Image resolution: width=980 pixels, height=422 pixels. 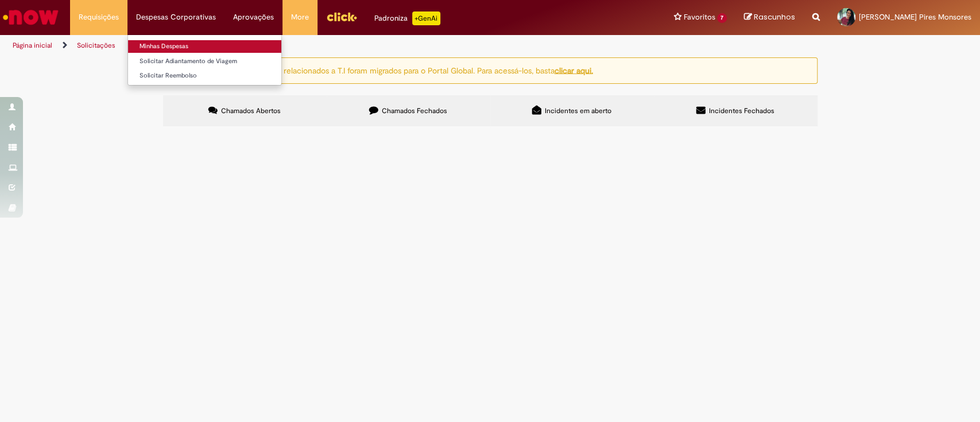 What do you see at coordinates (204, 76) in the screenshot?
I see `a: Solicitar Reembolso` at bounding box center [204, 76].